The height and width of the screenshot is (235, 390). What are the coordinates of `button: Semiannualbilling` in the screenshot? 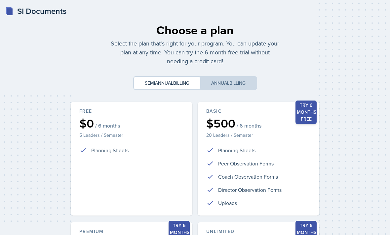 It's located at (167, 83).